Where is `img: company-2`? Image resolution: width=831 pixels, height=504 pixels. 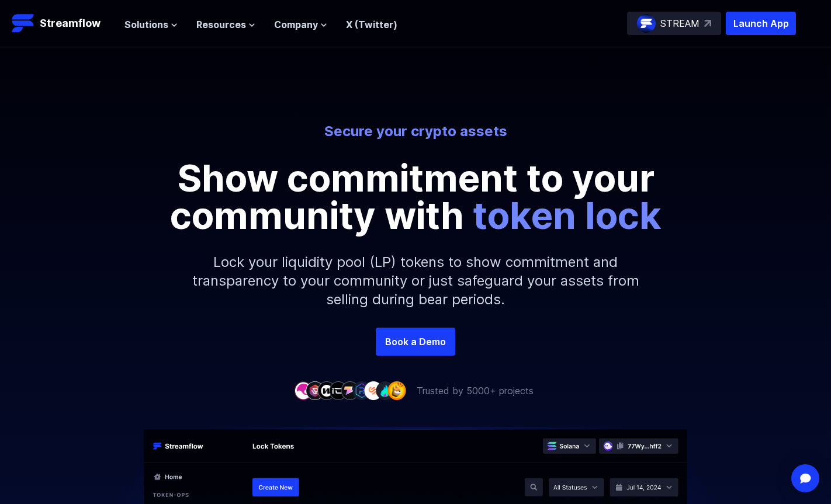
img: company-2 is located at coordinates (315, 390).